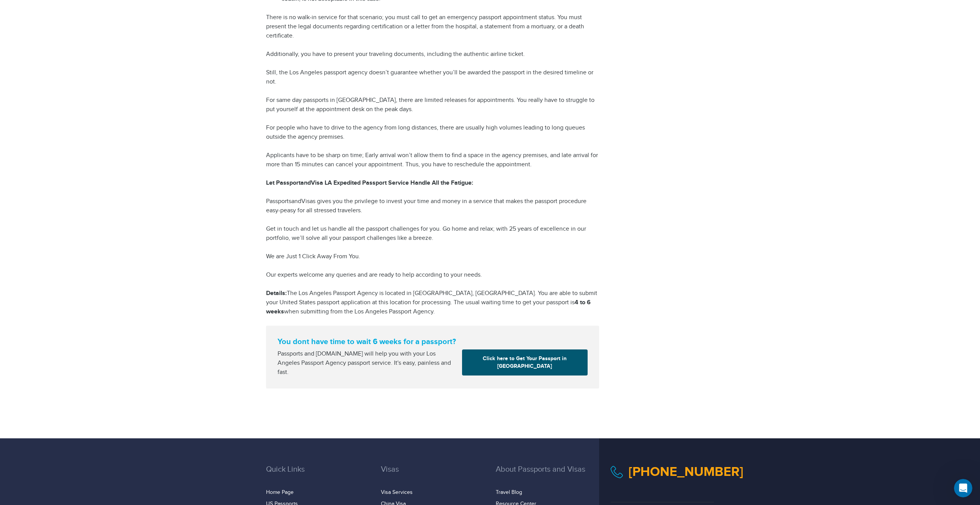 This screenshot has width=980, height=505. Describe the element at coordinates (317, 475) in the screenshot. I see `h3: Quick Links` at that location.